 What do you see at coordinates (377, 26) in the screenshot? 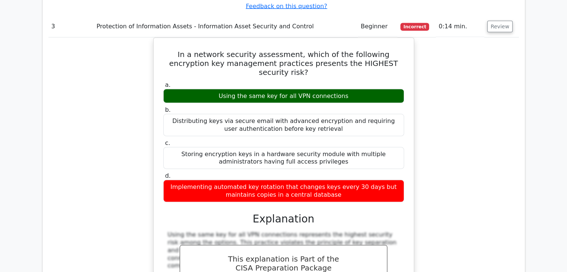
I see `td: Beginner` at bounding box center [377, 26].